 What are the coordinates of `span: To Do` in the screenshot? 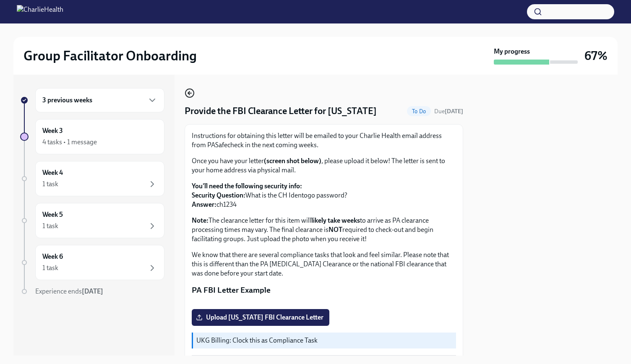 It's located at (419, 111).